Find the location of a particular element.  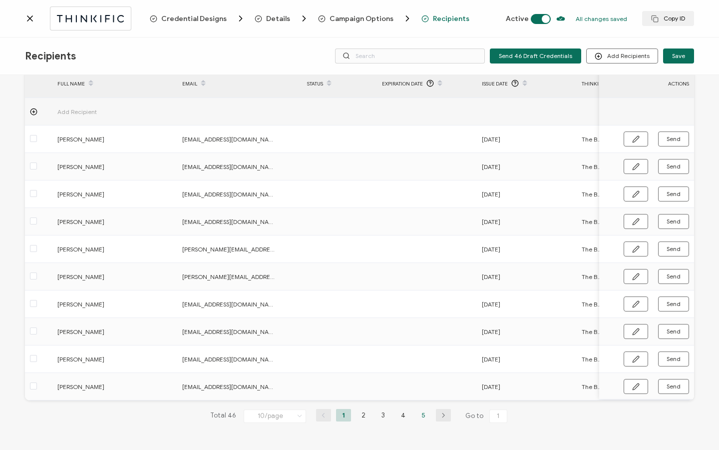

li: 1 is located at coordinates (344, 415).